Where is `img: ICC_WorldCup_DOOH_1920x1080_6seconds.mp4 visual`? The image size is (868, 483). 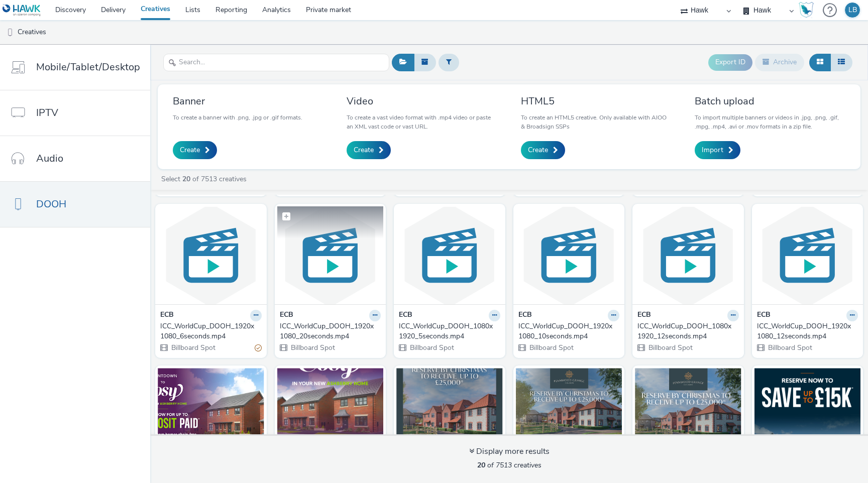
img: ICC_WorldCup_DOOH_1920x1080_6seconds.mp4 visual is located at coordinates (211, 255).